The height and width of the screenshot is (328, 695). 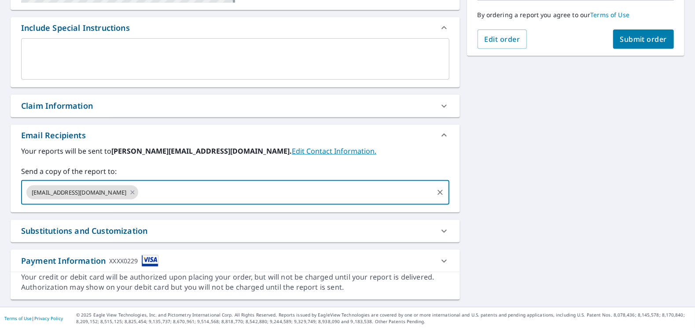 What do you see at coordinates (502, 39) in the screenshot?
I see `span: Edit order` at bounding box center [502, 39].